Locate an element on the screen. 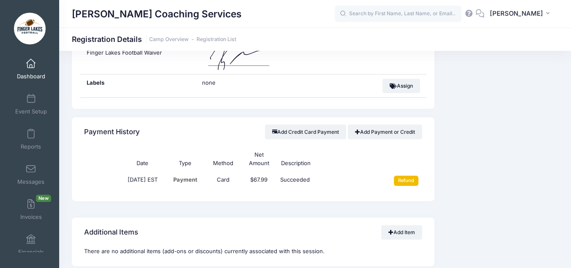 Image resolution: width=571 pixels, height=268 pixels. img: n0paFwqqUGEAAAAASUVORK5CYII= is located at coordinates (239, 59).